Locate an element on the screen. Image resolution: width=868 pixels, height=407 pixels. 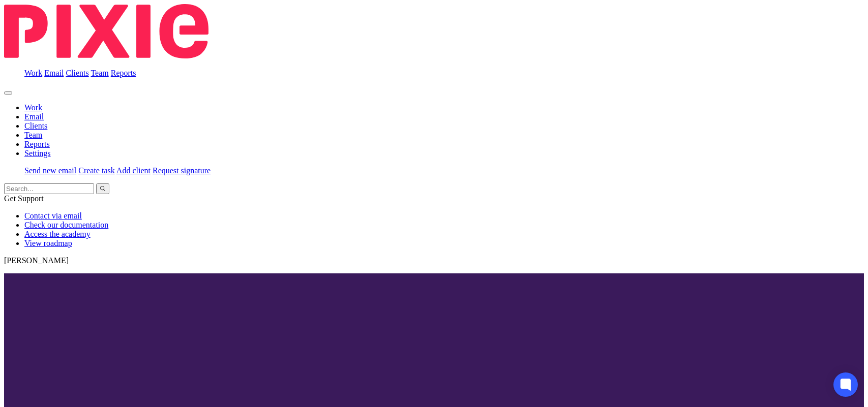
input: Search is located at coordinates (48, 189).